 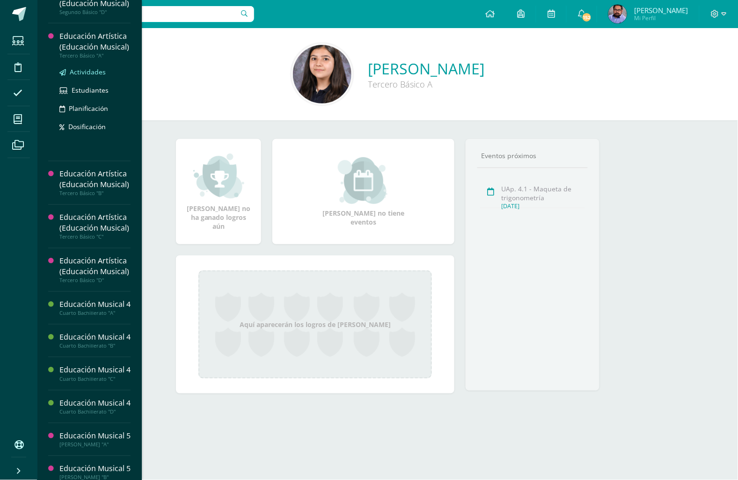 I want to click on img: event_small.png, so click(x=363, y=181).